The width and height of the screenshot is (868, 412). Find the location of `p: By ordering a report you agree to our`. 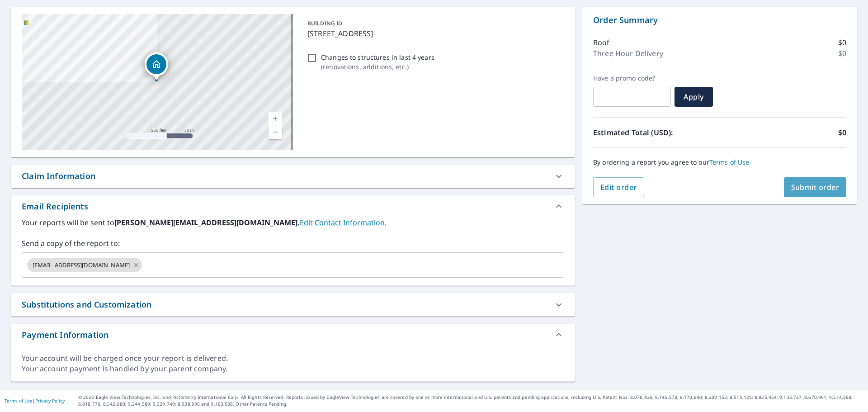

p: By ordering a report you agree to our is located at coordinates (720, 162).